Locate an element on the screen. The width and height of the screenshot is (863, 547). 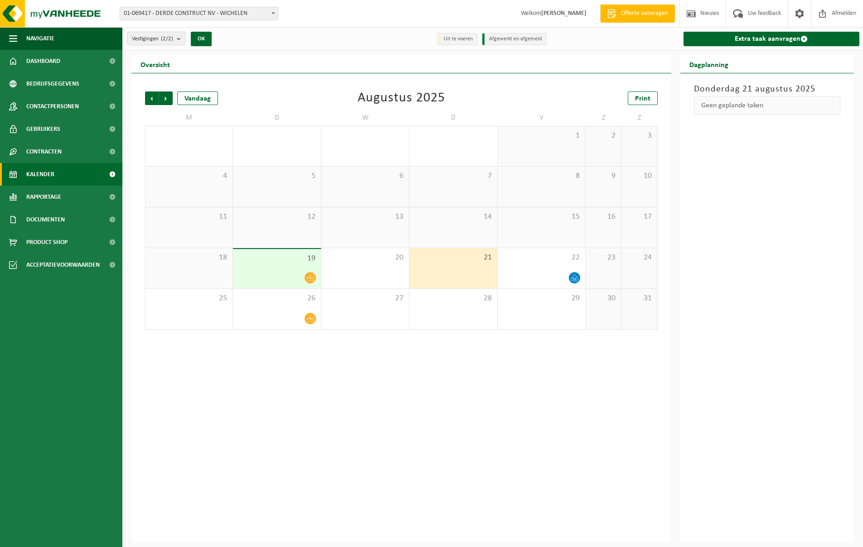
span: 30 is located at coordinates (603, 299).